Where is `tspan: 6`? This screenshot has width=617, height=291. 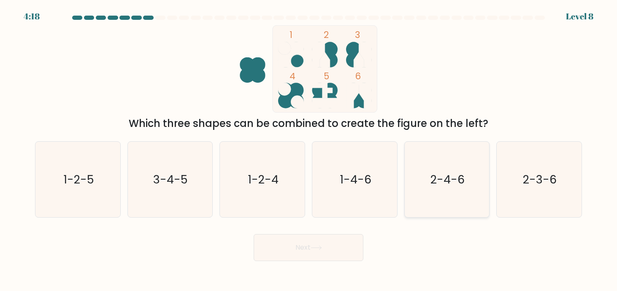
tspan: 6 is located at coordinates (358, 76).